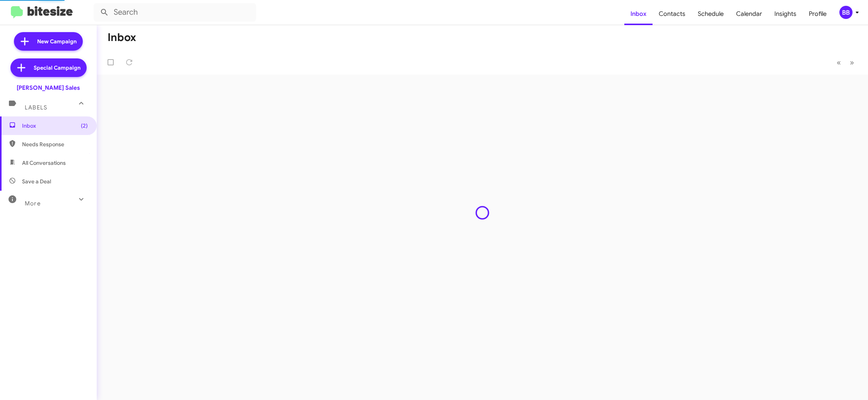 The image size is (868, 400). What do you see at coordinates (672, 14) in the screenshot?
I see `a: Contacts` at bounding box center [672, 14].